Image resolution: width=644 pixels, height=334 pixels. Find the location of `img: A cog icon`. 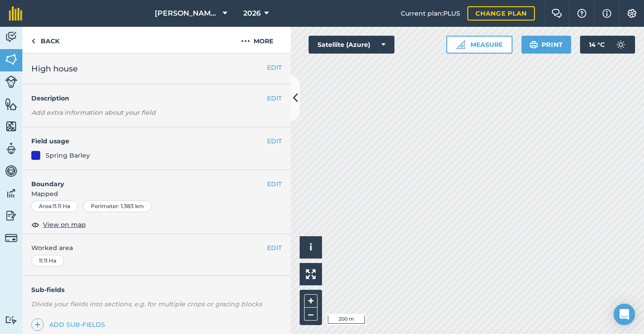

img: A cog icon is located at coordinates (632, 13).